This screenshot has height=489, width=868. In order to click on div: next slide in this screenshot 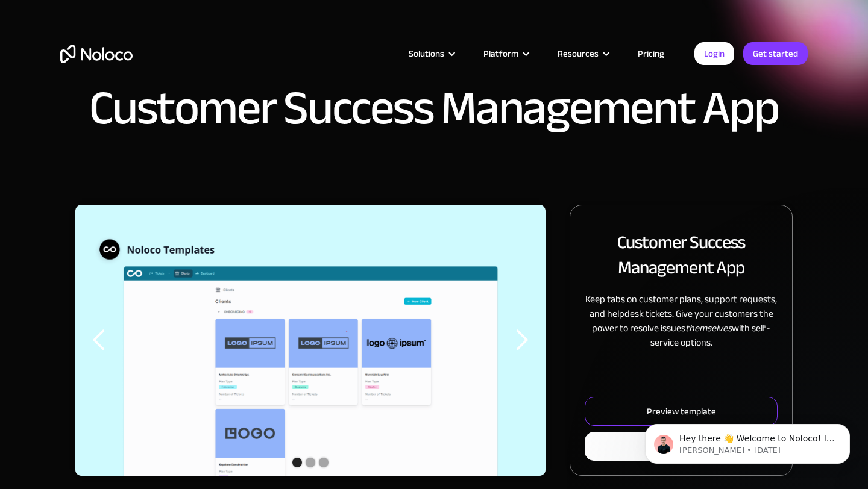, I will do `click(522, 340)`.